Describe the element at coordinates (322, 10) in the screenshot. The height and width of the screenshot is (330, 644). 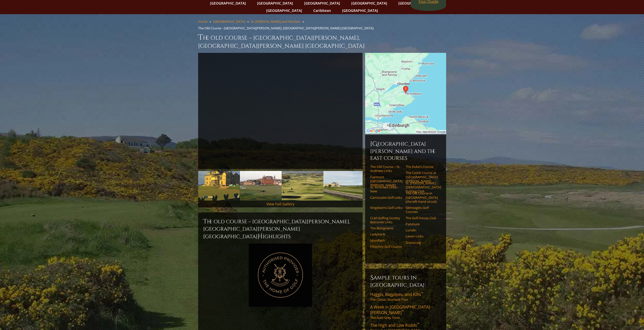
I see `a: Caribbean` at that location.